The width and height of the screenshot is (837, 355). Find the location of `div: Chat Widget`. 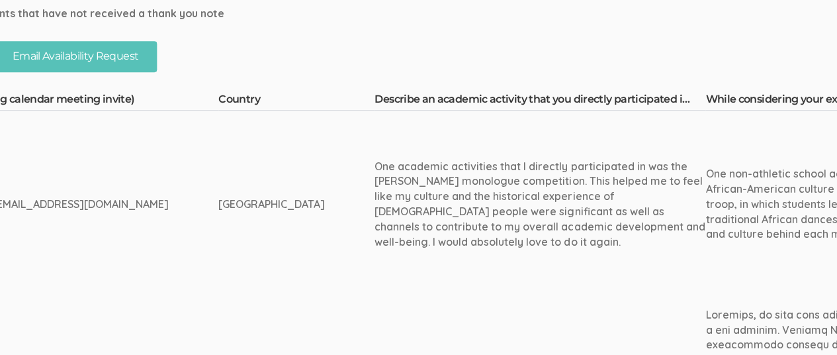

div: Chat Widget is located at coordinates (804, 323).